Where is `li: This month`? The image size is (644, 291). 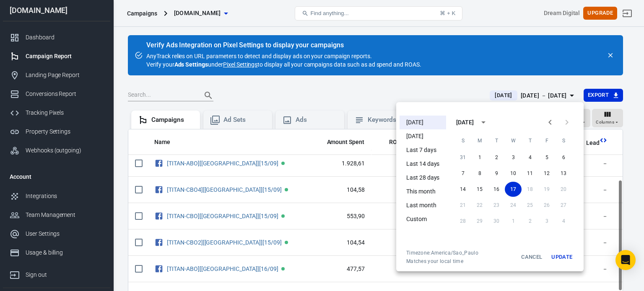 li: This month is located at coordinates (423, 191).